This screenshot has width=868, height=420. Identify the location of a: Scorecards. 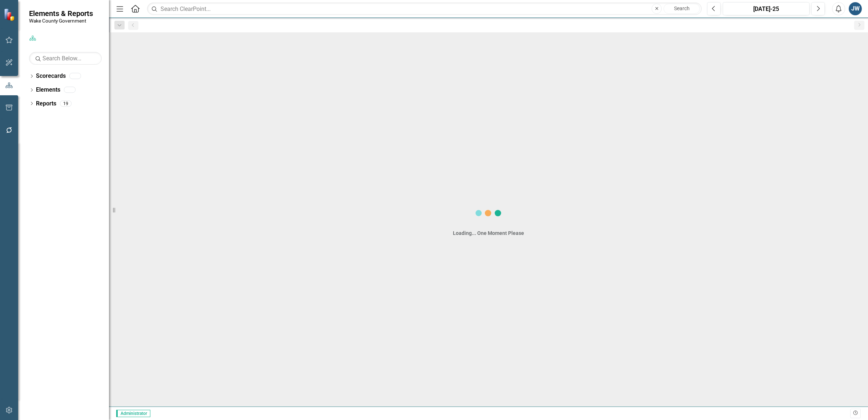
(51, 76).